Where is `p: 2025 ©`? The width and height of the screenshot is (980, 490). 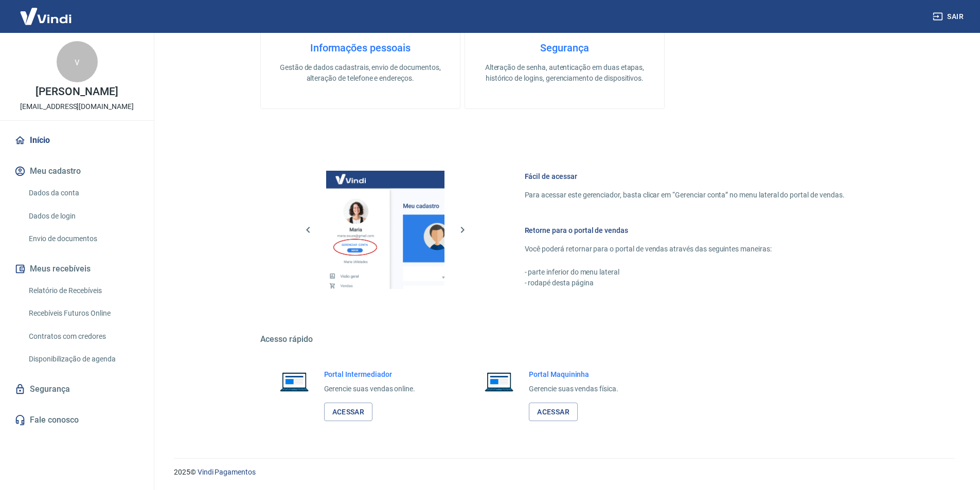
p: 2025 © is located at coordinates (565, 472).